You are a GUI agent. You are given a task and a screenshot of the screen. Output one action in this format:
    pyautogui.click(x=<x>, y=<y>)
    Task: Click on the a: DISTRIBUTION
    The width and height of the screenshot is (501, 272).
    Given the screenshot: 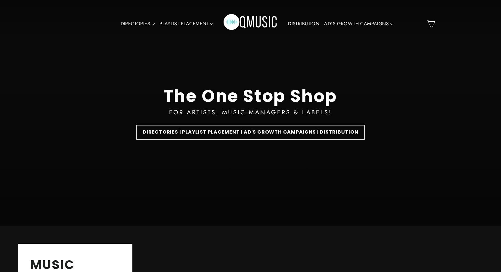 What is the action you would take?
    pyautogui.click(x=304, y=24)
    